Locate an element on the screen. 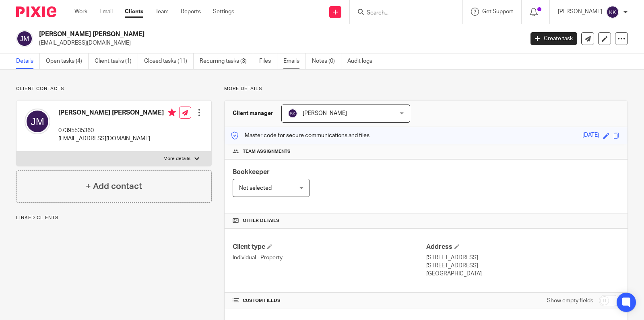  a: Team is located at coordinates (162, 12).